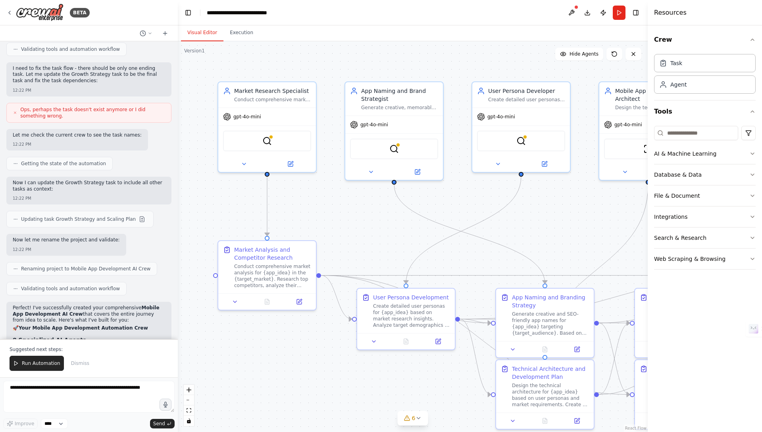 The height and width of the screenshot is (432, 762). Describe the element at coordinates (551, 301) in the screenshot. I see `div: App Naming and Branding Strategy` at that location.